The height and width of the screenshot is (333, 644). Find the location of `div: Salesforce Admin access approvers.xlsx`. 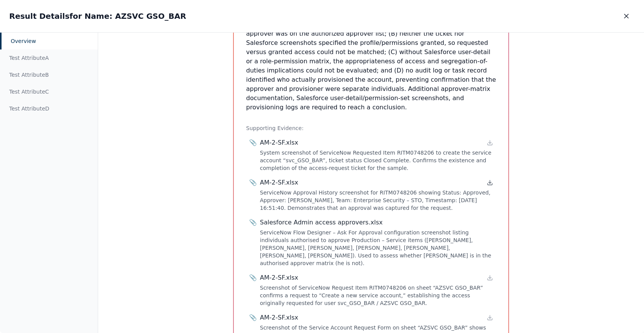

div: Salesforce Admin access approvers.xlsx is located at coordinates (321, 222).